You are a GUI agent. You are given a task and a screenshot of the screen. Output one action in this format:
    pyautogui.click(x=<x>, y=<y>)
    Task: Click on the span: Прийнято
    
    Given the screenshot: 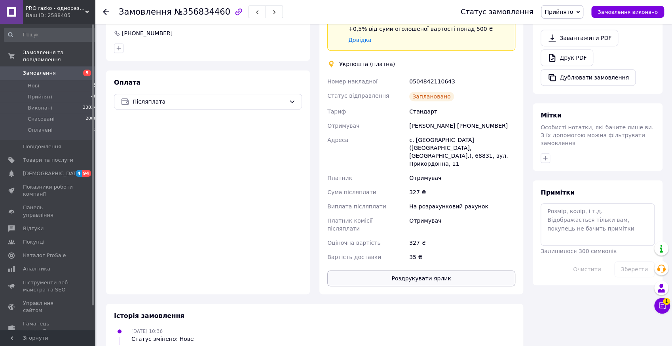 What is the action you would take?
    pyautogui.click(x=558, y=12)
    